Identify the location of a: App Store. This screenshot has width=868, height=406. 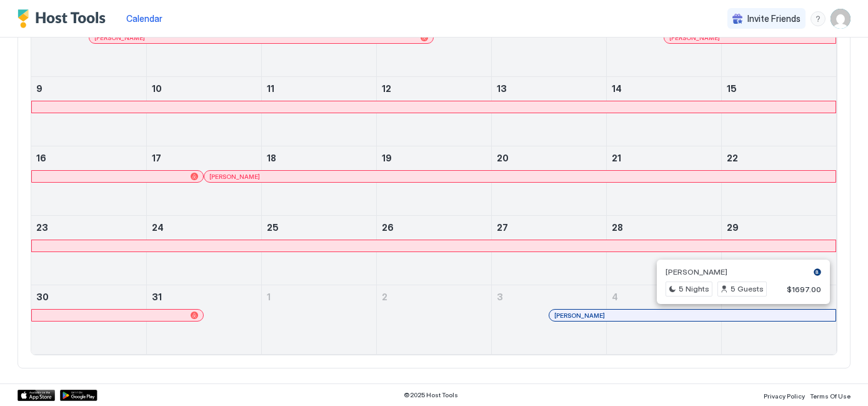
(36, 395).